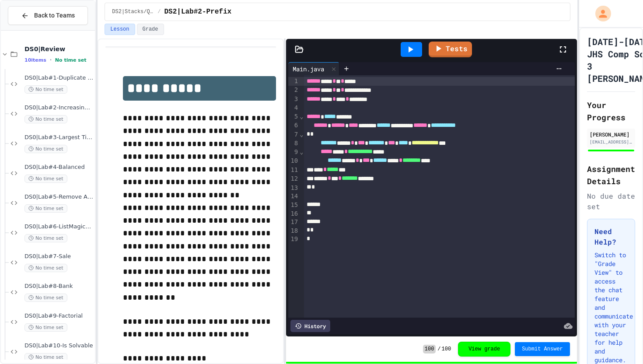  What do you see at coordinates (59, 256) in the screenshot?
I see `span: DS0|Lab#7-Sale` at bounding box center [59, 256].